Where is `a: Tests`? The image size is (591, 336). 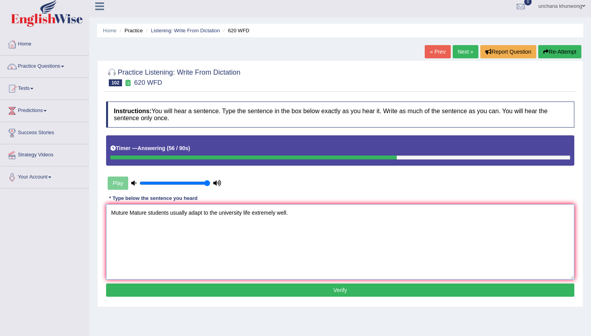 a: Tests is located at coordinates (45, 87).